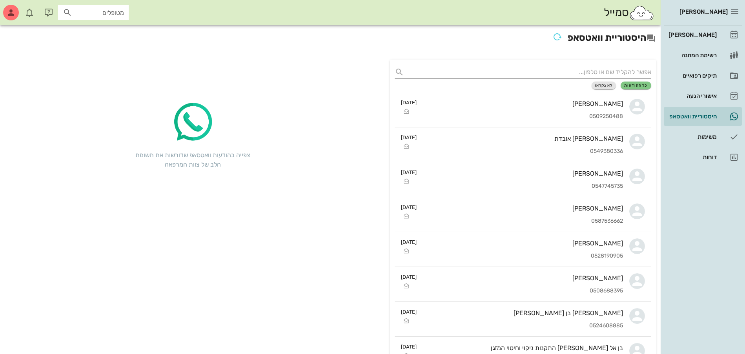 The width and height of the screenshot is (745, 354). Describe the element at coordinates (523, 291) in the screenshot. I see `div: 0508688395` at that location.